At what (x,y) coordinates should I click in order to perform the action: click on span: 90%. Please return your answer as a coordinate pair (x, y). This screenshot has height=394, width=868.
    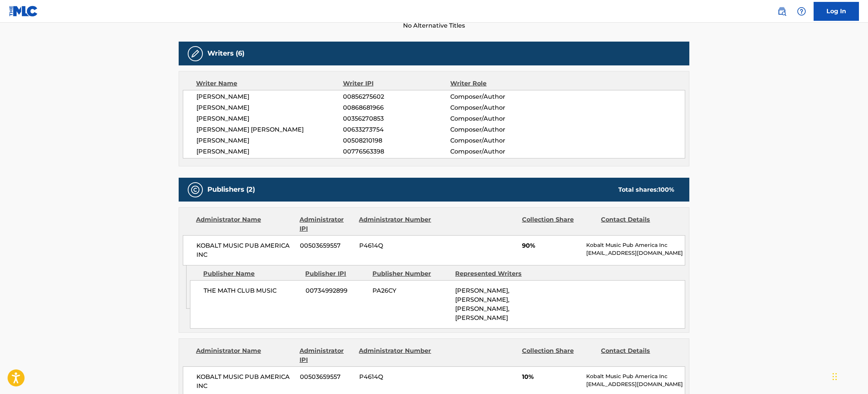
    Looking at the image, I should click on (551, 246).